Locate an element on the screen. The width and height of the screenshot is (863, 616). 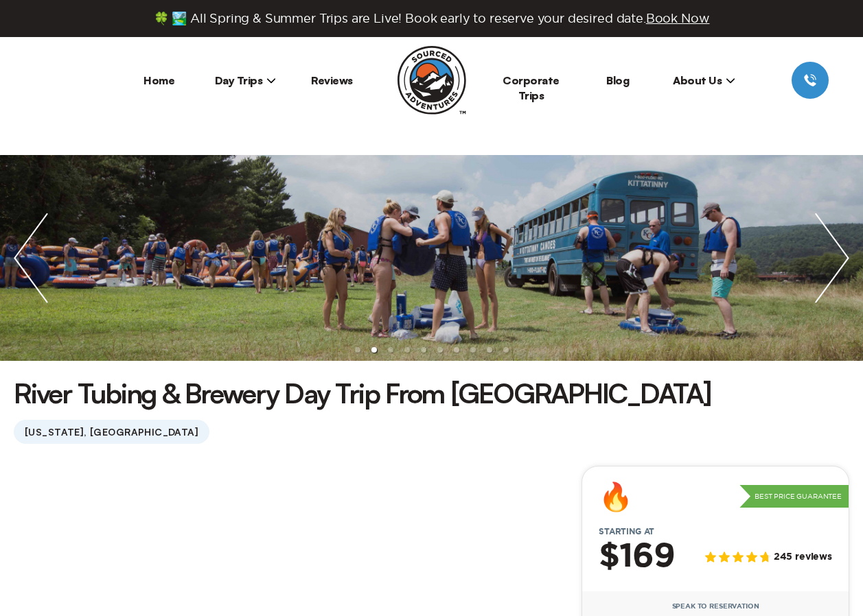
span: Starting at is located at coordinates (626, 532).